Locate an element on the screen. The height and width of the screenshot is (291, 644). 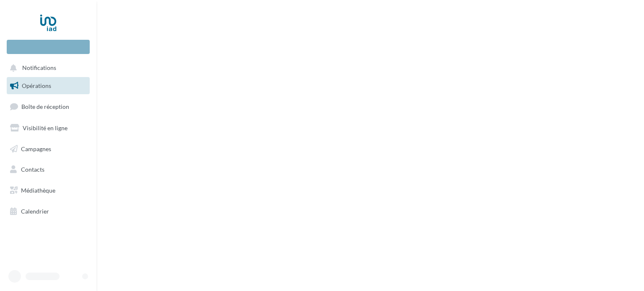
a: Calendrier is located at coordinates (48, 212).